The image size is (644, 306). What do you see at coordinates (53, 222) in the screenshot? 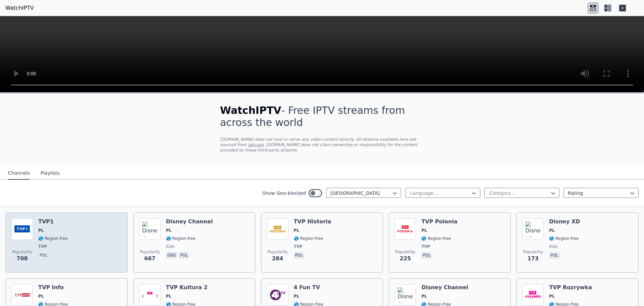
I see `h6: TVP1` at bounding box center [53, 222].